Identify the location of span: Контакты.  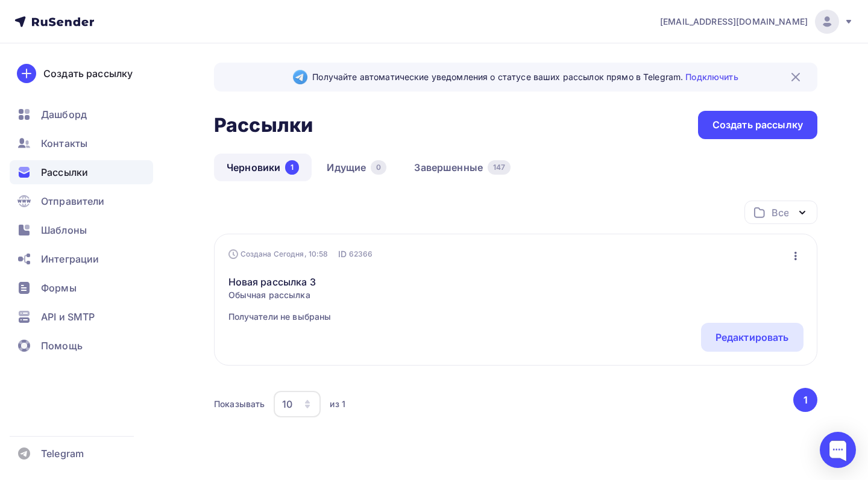
(64, 144).